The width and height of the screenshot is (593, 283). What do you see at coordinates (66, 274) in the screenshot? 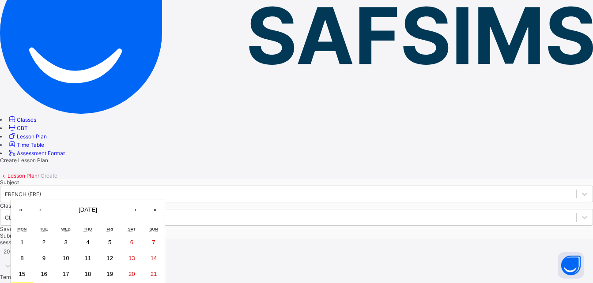
I see `abbr: 17 September 2025` at bounding box center [66, 274].